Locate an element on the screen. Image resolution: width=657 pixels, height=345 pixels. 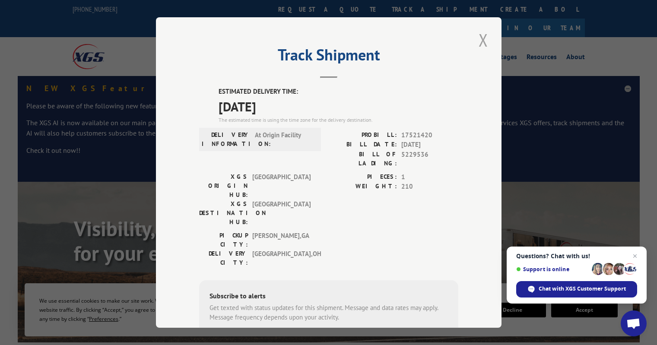
div: Subscribe to alerts is located at coordinates (329, 297).